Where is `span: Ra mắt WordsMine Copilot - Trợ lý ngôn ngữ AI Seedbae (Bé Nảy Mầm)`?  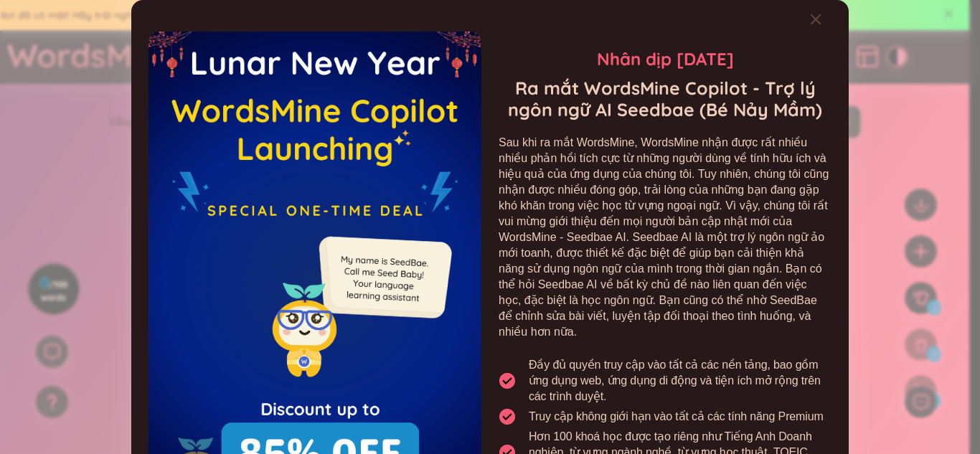 span: Ra mắt WordsMine Copilot - Trợ lý ngôn ngữ AI Seedbae (Bé Nảy Mầm) is located at coordinates (665, 99).